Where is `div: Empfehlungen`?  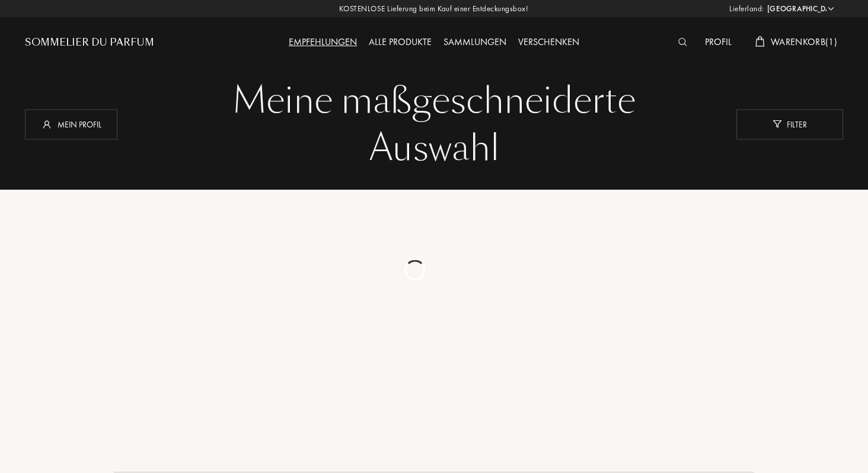 div: Empfehlungen is located at coordinates (323, 43).